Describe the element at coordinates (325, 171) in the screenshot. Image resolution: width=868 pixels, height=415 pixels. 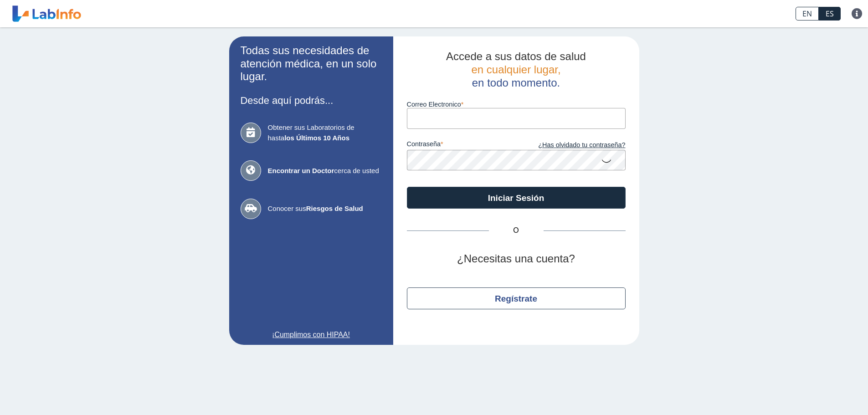
I see `span: cerca de usted` at that location.